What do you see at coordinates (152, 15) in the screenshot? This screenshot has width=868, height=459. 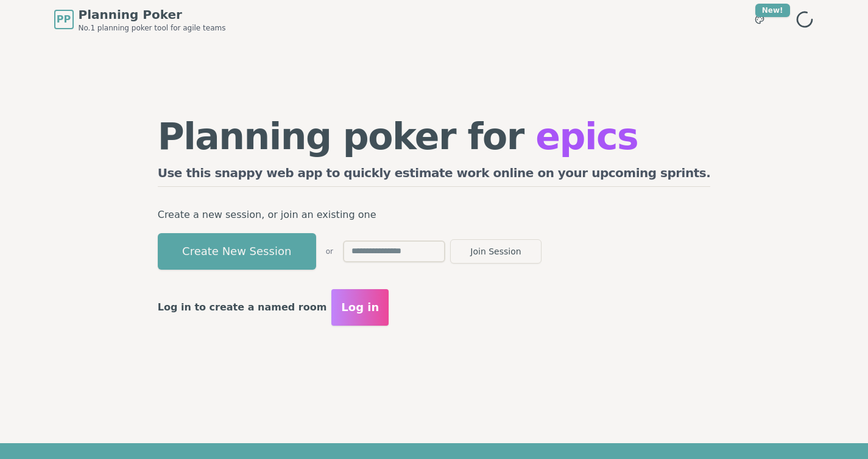 I see `span: Planning Poker` at bounding box center [152, 15].